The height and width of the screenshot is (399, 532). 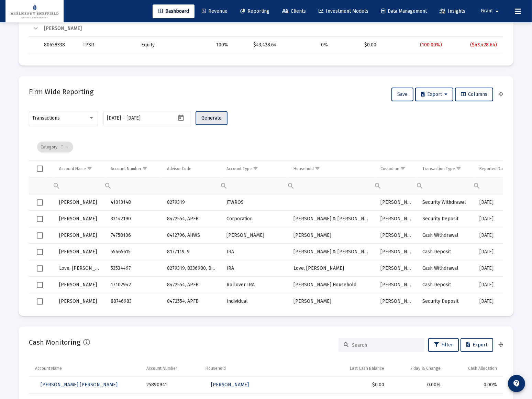 I want to click on td: 80658338, so click(x=59, y=62).